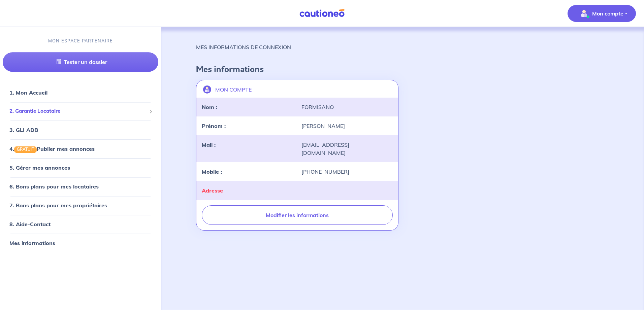 The width and height of the screenshot is (644, 311). I want to click on div: 7. Bons plans pour mes propriétaires, so click(81, 206).